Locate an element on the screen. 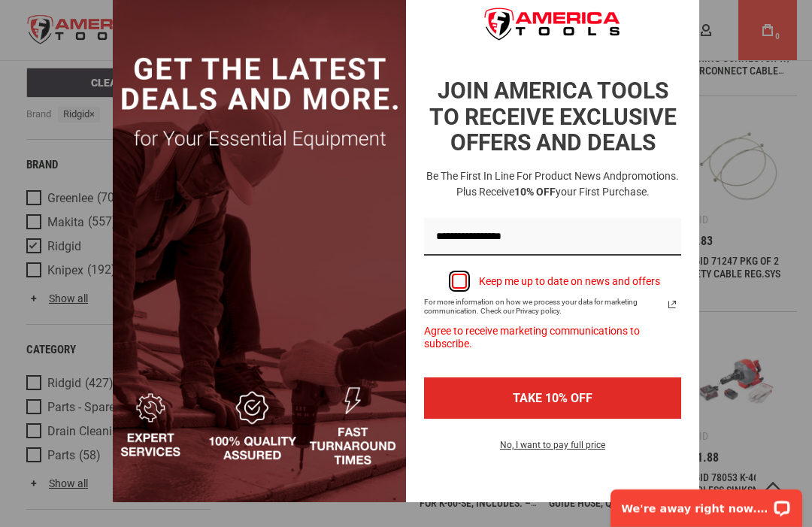  div: Agree to receive marketing communications to subscribe. is located at coordinates (553, 337).